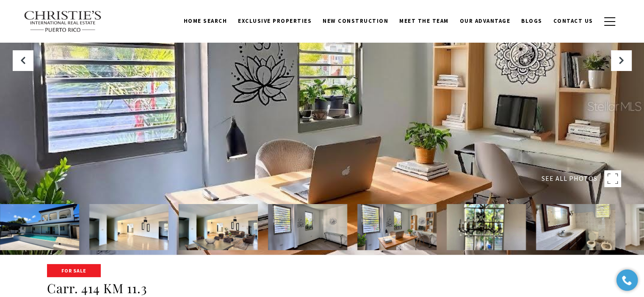 This screenshot has height=297, width=644. I want to click on span: New Construction, so click(355, 21).